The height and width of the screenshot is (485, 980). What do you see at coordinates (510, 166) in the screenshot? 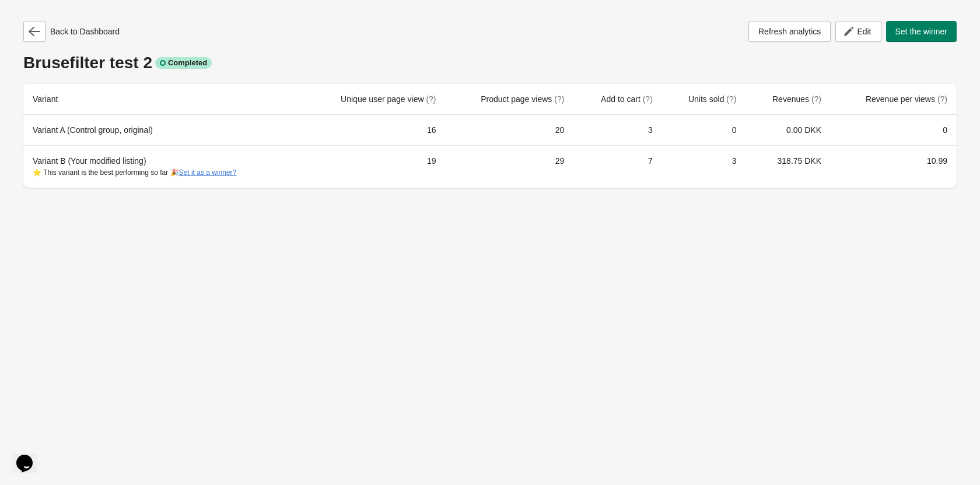
I see `td: 29` at bounding box center [510, 166].